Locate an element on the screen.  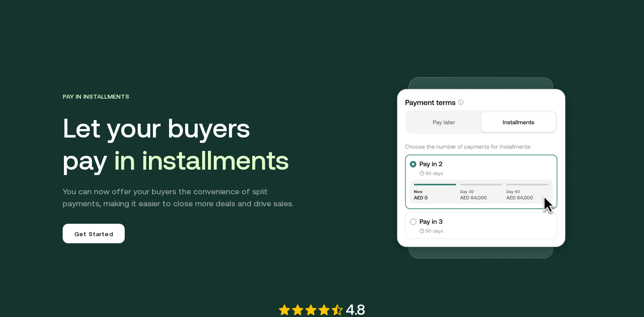
a: Get Started is located at coordinates (93, 234).